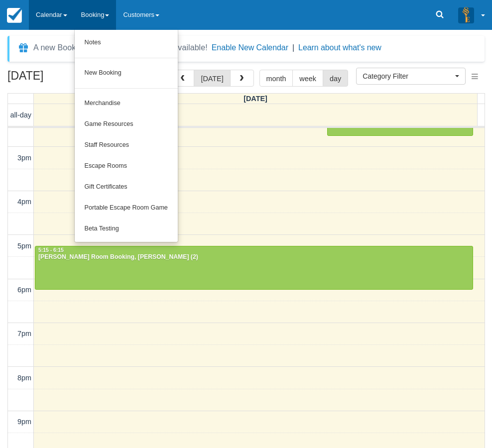 Image resolution: width=492 pixels, height=448 pixels. What do you see at coordinates (21, 115) in the screenshot?
I see `span: all-day` at bounding box center [21, 115].